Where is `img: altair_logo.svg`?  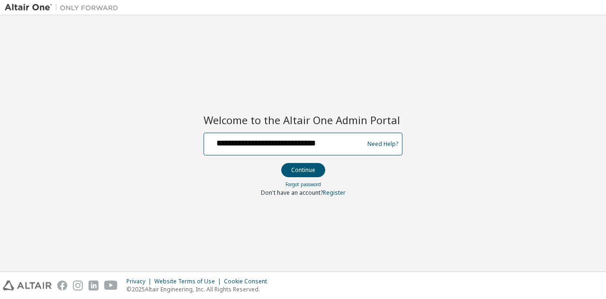 img: altair_logo.svg is located at coordinates (27, 285).